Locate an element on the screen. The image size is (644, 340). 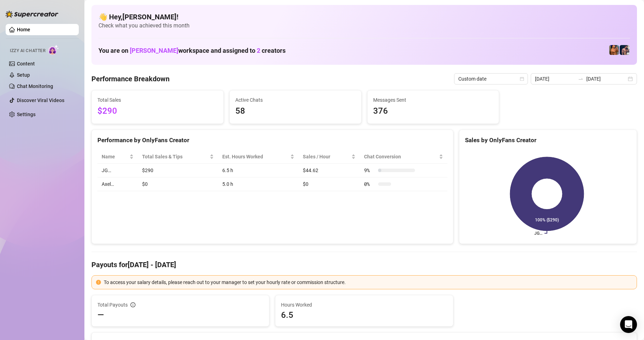
span: 0 % is located at coordinates (370, 184).